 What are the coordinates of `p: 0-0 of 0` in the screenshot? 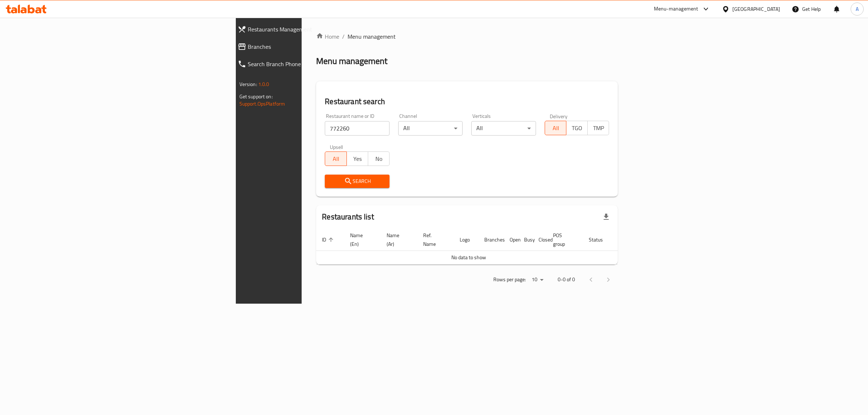 It's located at (566, 279).